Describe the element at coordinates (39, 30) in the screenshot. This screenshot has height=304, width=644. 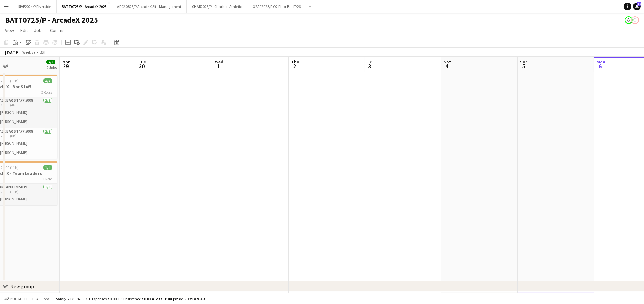
I see `a: Jobs` at that location.